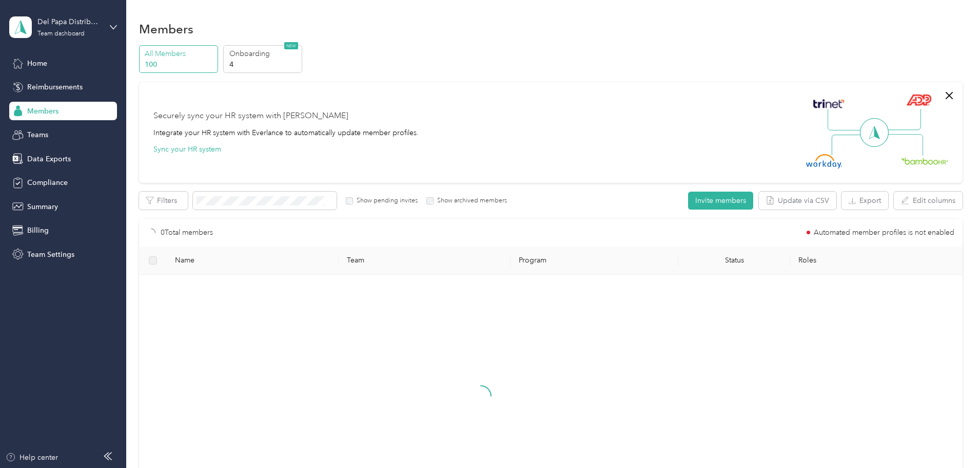 The image size is (980, 468). Describe the element at coordinates (179, 54) in the screenshot. I see `p: All Members` at that location.